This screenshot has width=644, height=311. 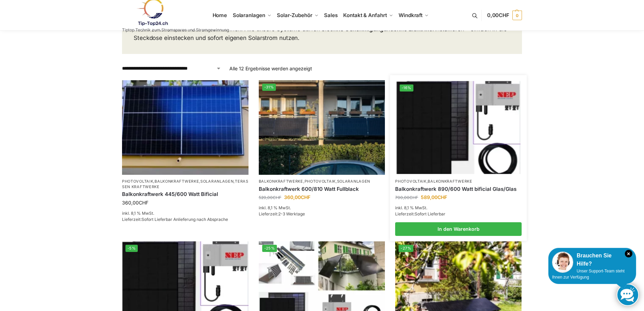 I want to click on a: Balkonkraftwerk 600/810 Watt Fullblack, so click(x=322, y=190).